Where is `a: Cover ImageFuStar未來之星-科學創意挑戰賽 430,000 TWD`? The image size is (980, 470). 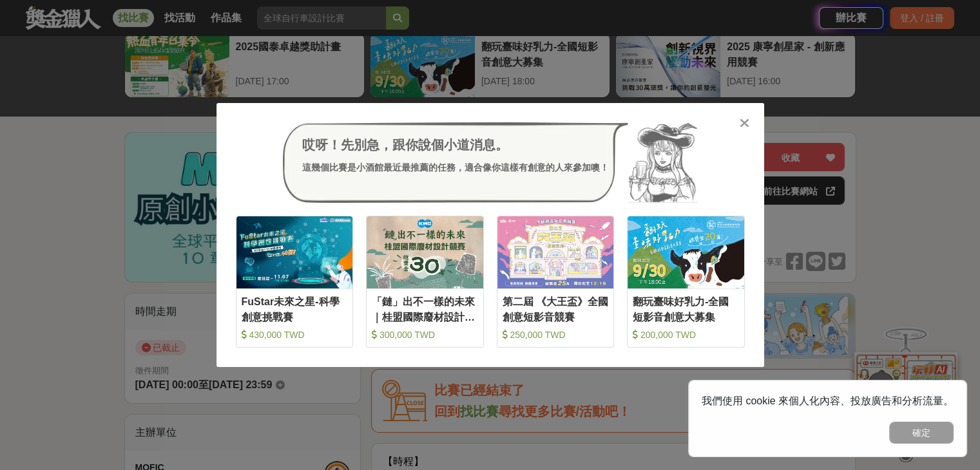 a: Cover ImageFuStar未來之星-科學創意挑戰賽 430,000 TWD is located at coordinates (294, 281).